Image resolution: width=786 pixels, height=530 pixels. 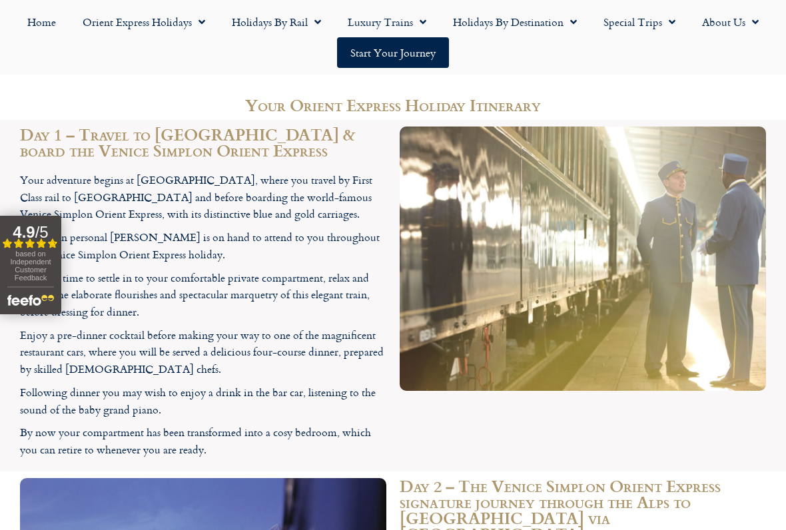 What do you see at coordinates (393, 53) in the screenshot?
I see `a: Start your Journey` at bounding box center [393, 53].